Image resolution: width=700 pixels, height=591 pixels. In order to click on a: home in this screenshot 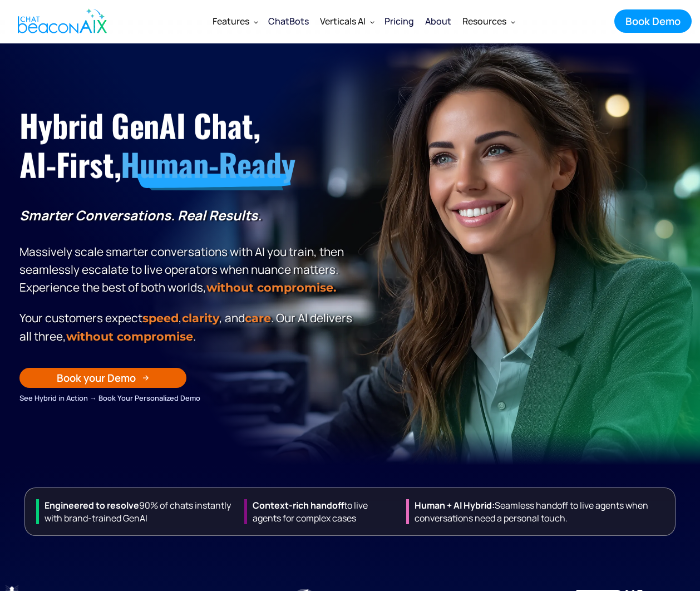, I will do `click(61, 21)`.